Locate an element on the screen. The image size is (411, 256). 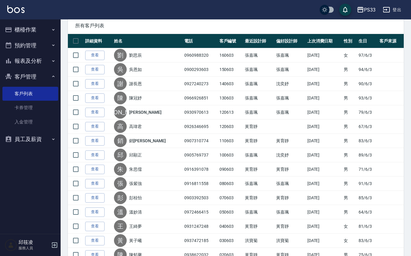
span: 所有客戶列表 is located at coordinates (236, 26).